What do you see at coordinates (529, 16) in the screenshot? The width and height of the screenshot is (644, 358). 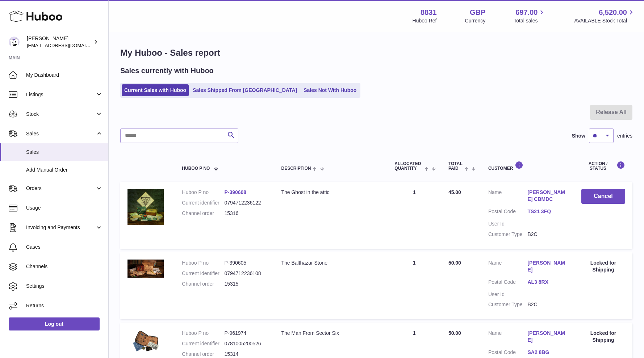 I see `a: 697.00 Total sales` at bounding box center [529, 16].